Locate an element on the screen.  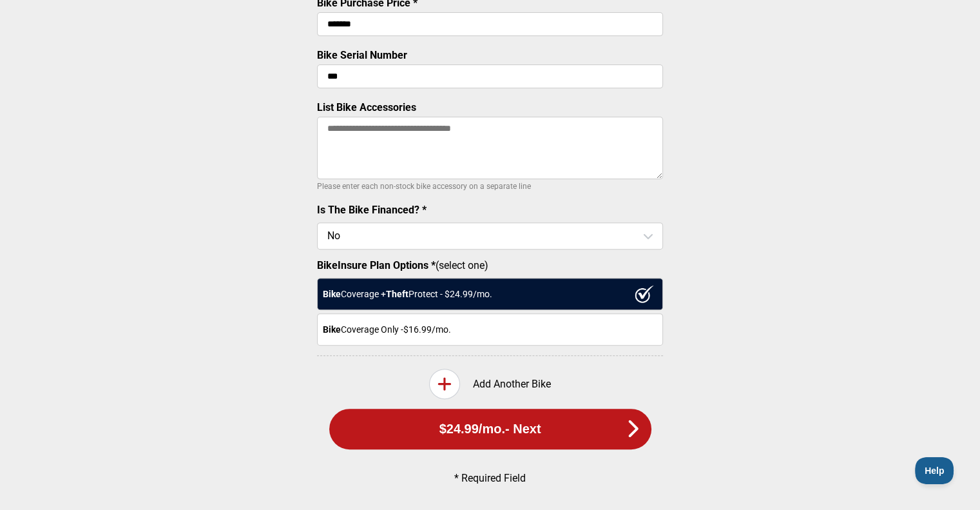
p: Please enter each non-stock bike accessory on a separate line is located at coordinates (490, 186).